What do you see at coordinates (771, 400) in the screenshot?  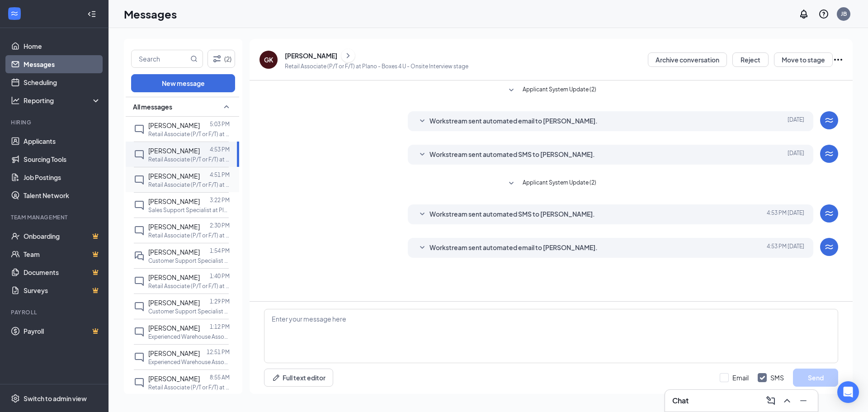 I see `button: ComposeMessage` at bounding box center [771, 400].